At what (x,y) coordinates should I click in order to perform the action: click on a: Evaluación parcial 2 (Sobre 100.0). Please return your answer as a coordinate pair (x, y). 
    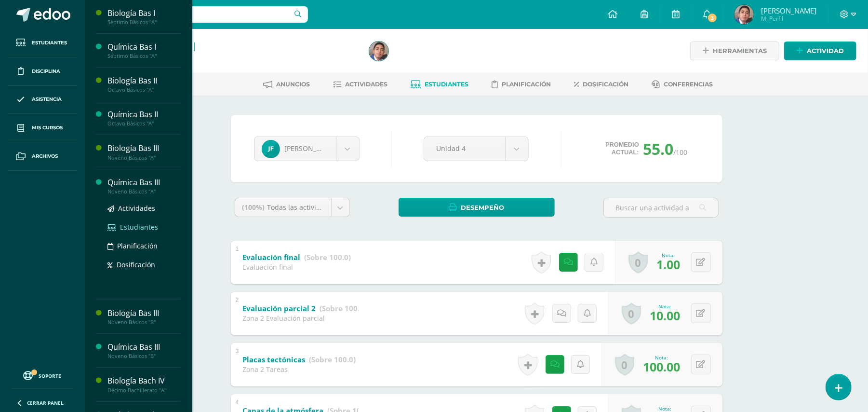
    Looking at the image, I should click on (304, 308).